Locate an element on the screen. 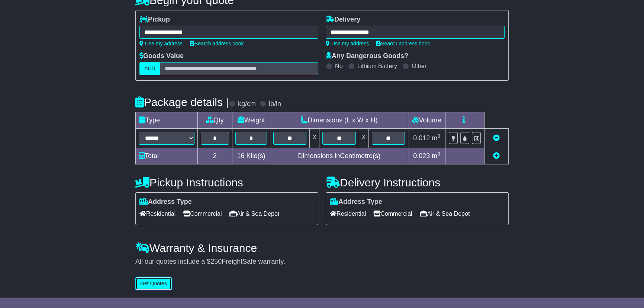 The image size is (644, 308). label: kg/cm is located at coordinates (247, 104).